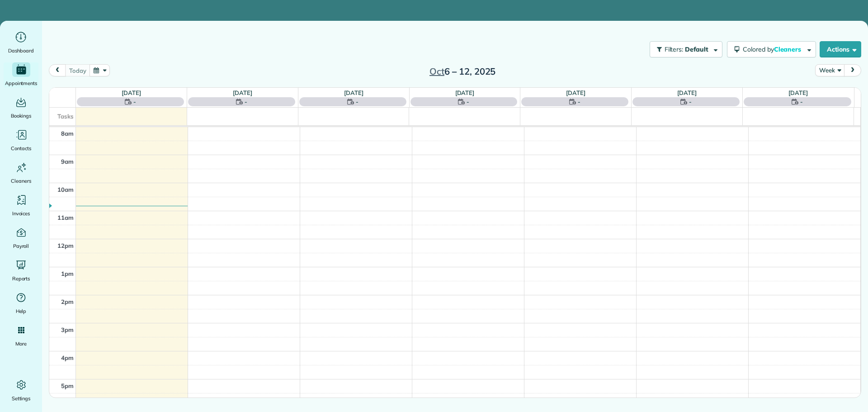 This screenshot has width=868, height=412. Describe the element at coordinates (21, 399) in the screenshot. I see `span: Settings` at that location.